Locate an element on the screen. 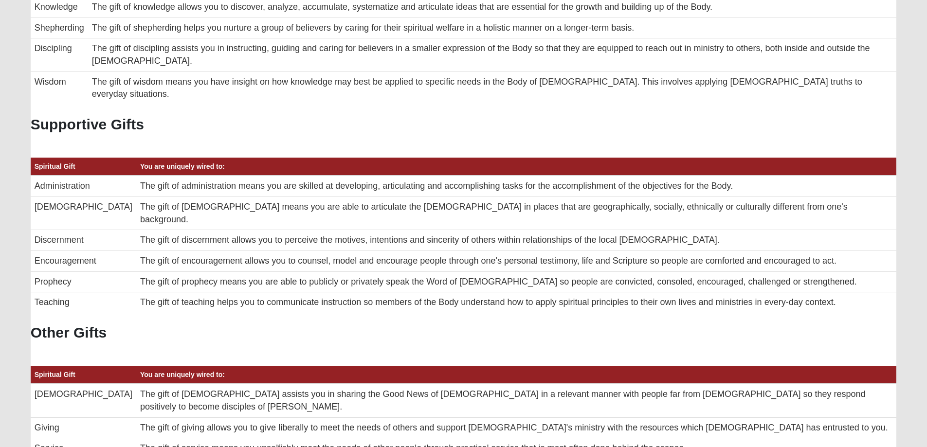 The width and height of the screenshot is (927, 447). td: Wisdom is located at coordinates (59, 88).